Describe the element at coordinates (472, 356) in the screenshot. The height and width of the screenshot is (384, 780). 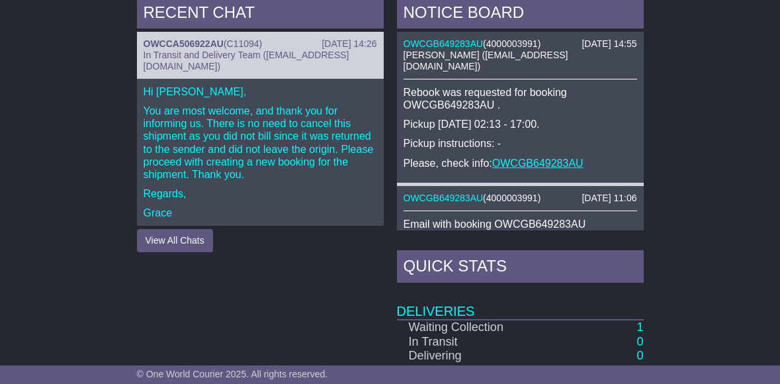
I see `td: Delivering` at that location.